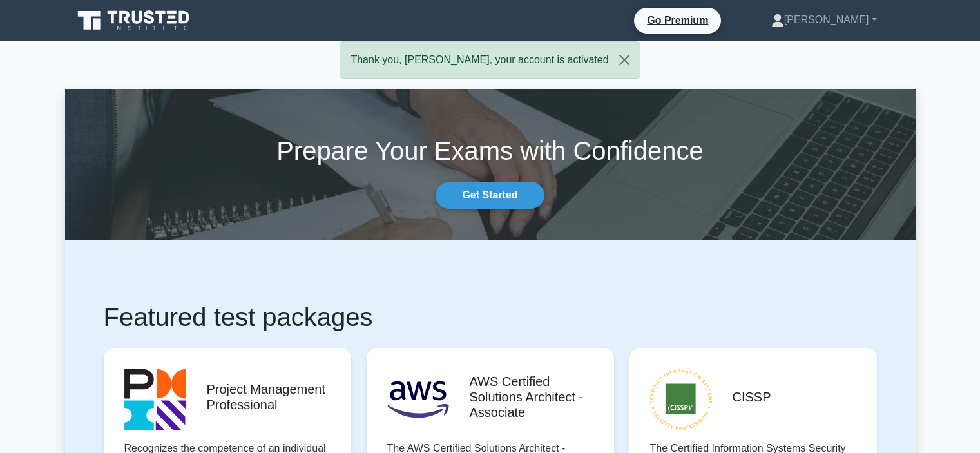 This screenshot has width=980, height=453. What do you see at coordinates (677, 20) in the screenshot?
I see `a: Go Premium` at bounding box center [677, 20].